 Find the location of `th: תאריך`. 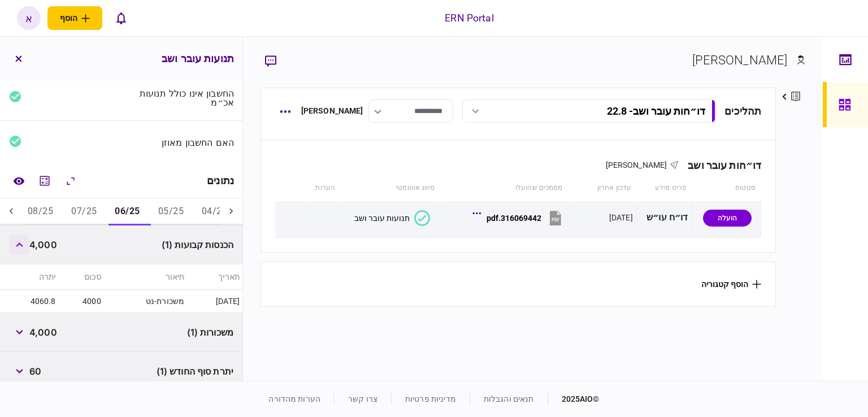

th: תאריך is located at coordinates (215, 277).